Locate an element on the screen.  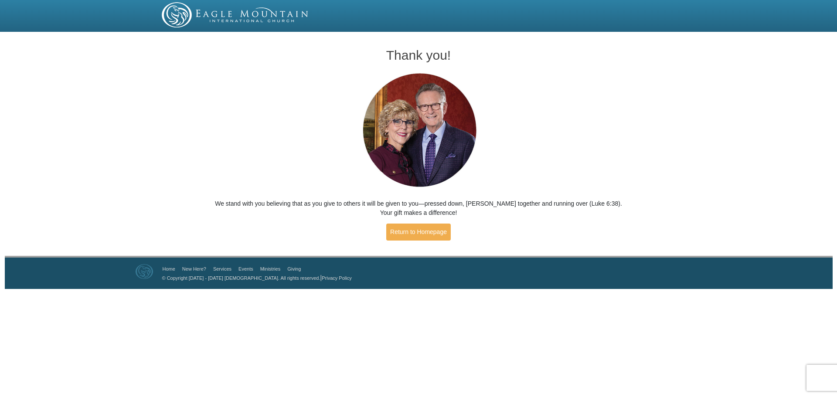
a: New Here? is located at coordinates (194, 269).